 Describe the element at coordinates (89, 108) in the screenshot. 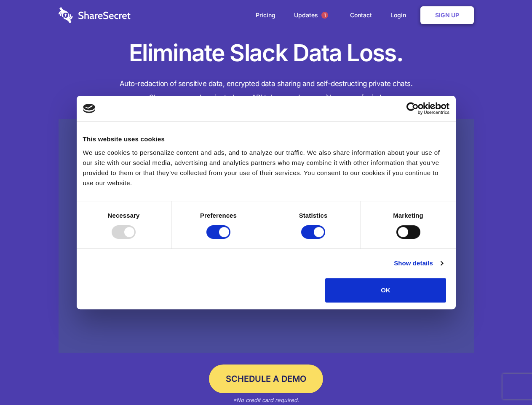

I see `img: logo` at that location.